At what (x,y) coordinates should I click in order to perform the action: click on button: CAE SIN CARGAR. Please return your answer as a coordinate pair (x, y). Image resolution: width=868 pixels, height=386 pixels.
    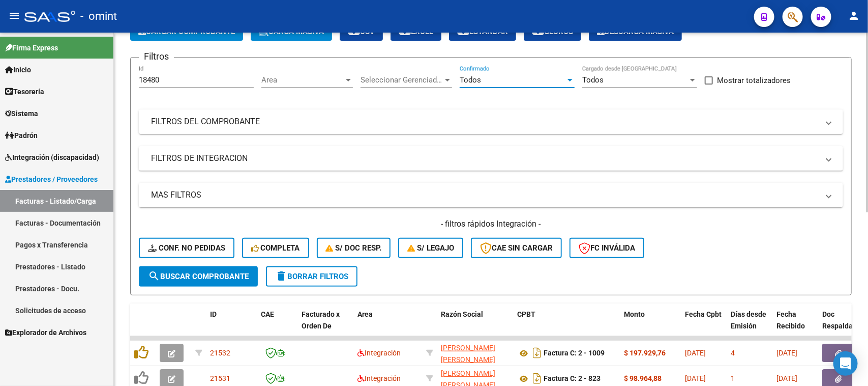
    Looking at the image, I should click on (516, 248).